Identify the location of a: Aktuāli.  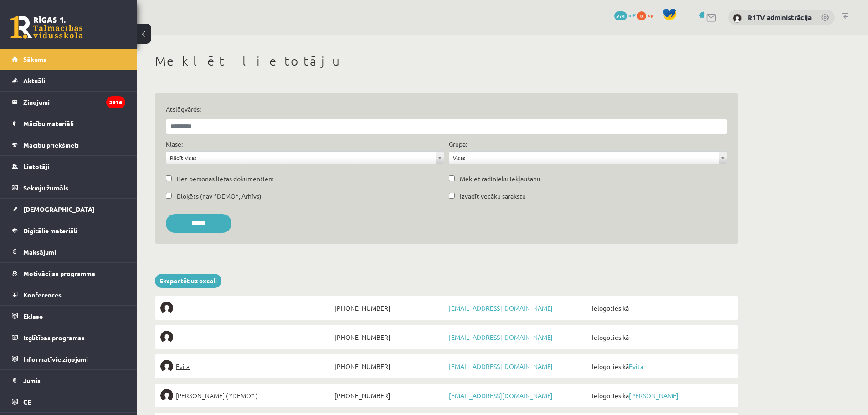
(68, 81).